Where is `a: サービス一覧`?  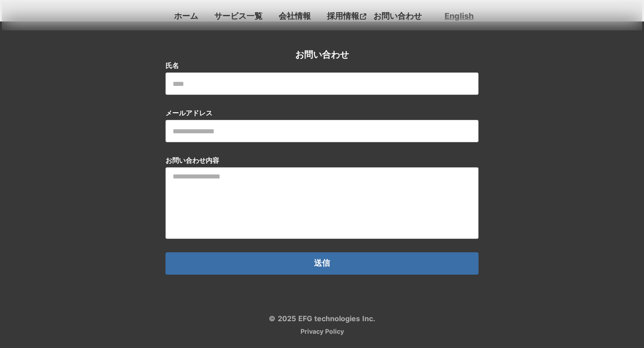 a: サービス一覧 is located at coordinates (238, 16).